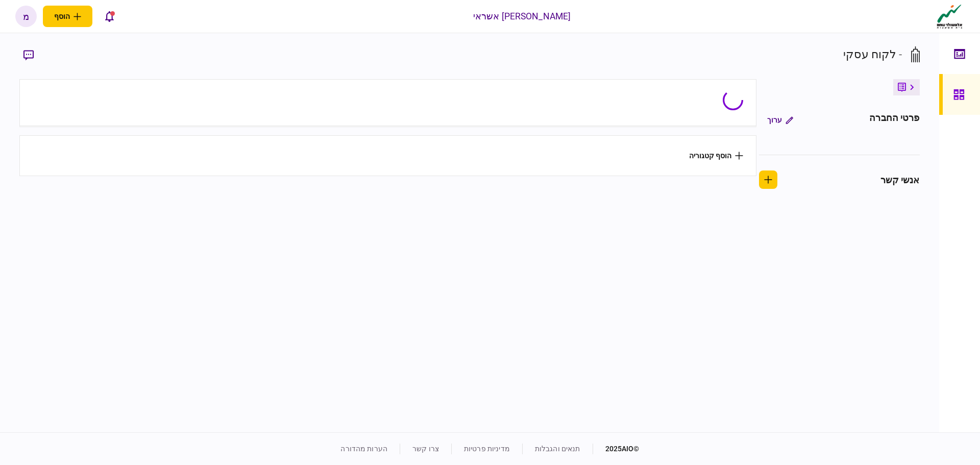  I want to click on div: מ, so click(26, 17).